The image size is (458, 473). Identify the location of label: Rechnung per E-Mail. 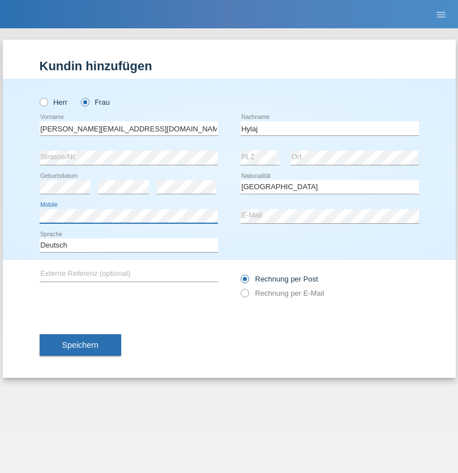
(282, 293).